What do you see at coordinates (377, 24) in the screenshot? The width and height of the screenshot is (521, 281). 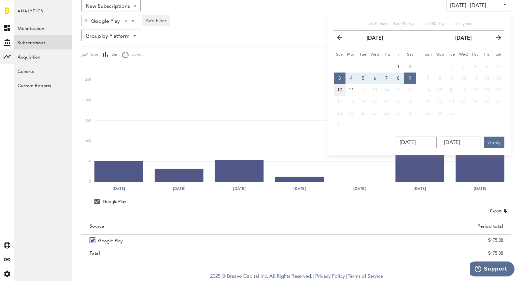 I see `span: Last 30 days` at bounding box center [377, 24].